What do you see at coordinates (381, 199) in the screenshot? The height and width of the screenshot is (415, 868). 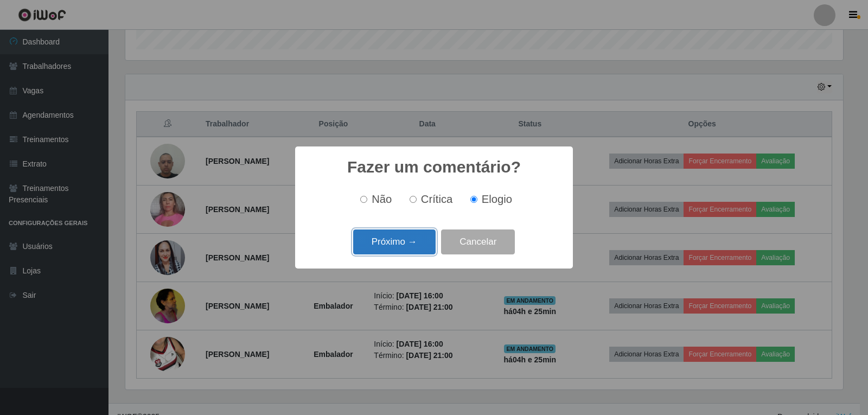 I see `span: Não` at bounding box center [381, 199].